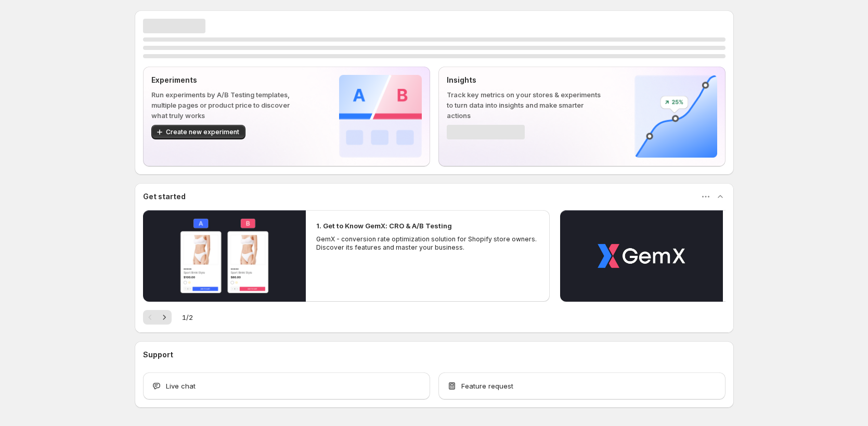  Describe the element at coordinates (487, 386) in the screenshot. I see `span: Feature request` at that location.